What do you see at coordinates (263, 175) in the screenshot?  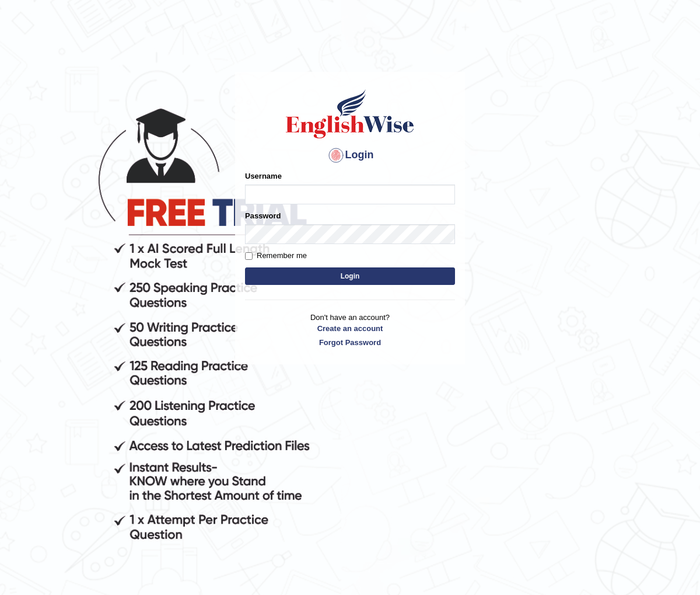 I see `label: Username` at bounding box center [263, 175].